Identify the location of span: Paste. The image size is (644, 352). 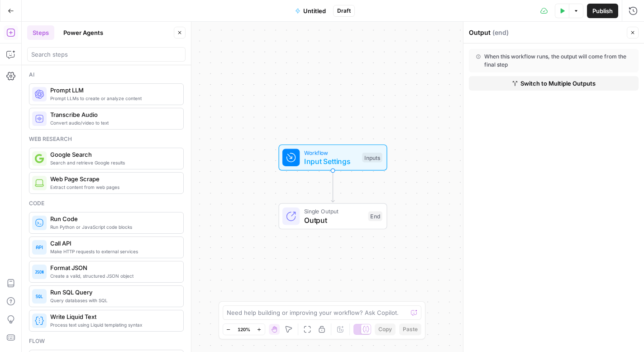
(410, 329).